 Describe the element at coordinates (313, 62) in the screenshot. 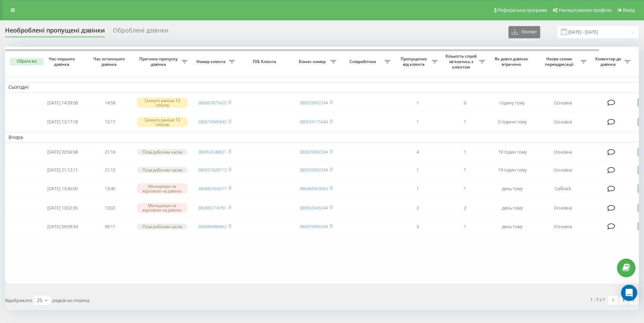

I see `span: Бізнес номер` at that location.